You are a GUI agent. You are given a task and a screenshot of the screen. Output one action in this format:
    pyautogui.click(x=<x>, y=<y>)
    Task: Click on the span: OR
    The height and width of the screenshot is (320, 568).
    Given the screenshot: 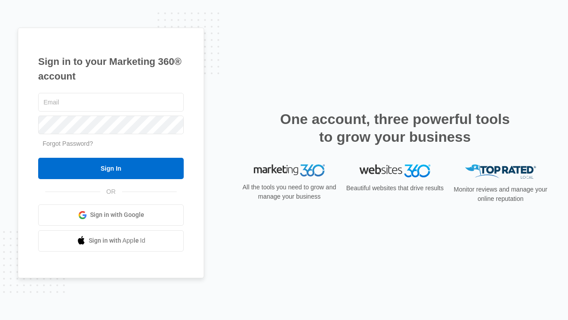 What is the action you would take?
    pyautogui.click(x=111, y=191)
    